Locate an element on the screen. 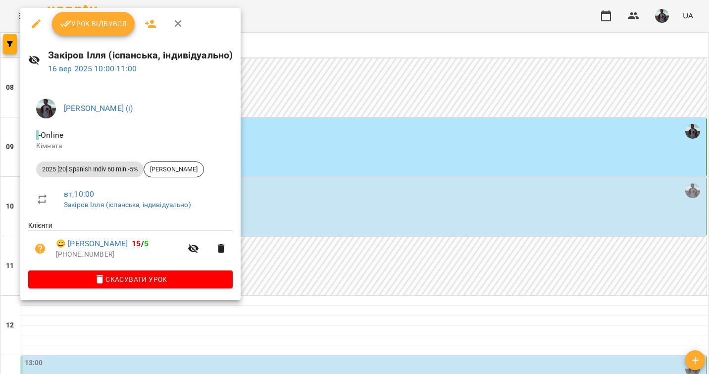 The width and height of the screenshot is (709, 374). span: 15 is located at coordinates (136, 243).